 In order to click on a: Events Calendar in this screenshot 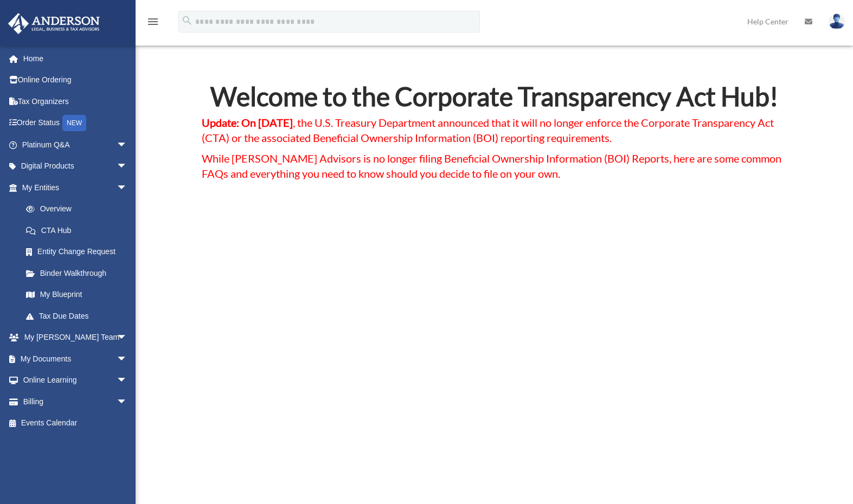, I will do `click(75, 423)`.